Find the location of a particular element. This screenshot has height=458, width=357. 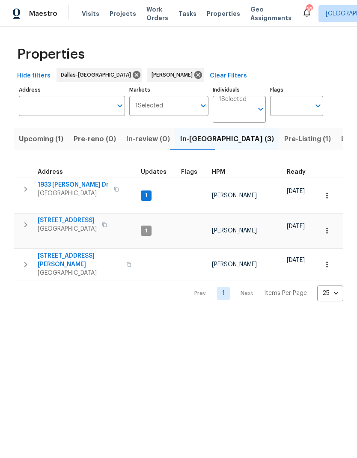

div: Earliest renovation start date (first business day after COE or Checkout) is located at coordinates (300, 172).